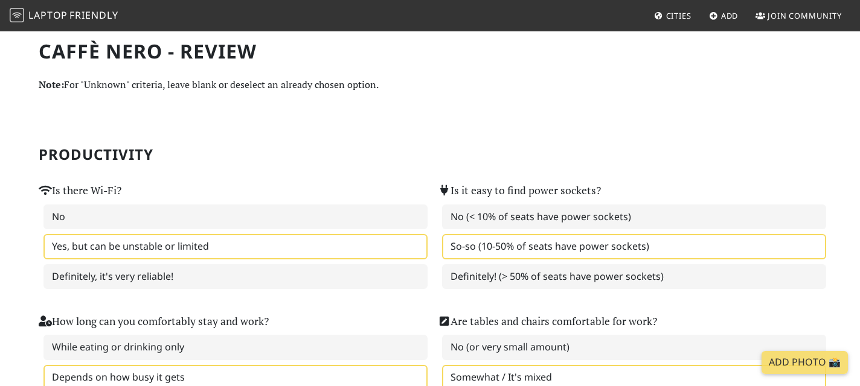 This screenshot has width=860, height=386. What do you see at coordinates (634, 348) in the screenshot?
I see `label: No (or very small amount)` at bounding box center [634, 348].